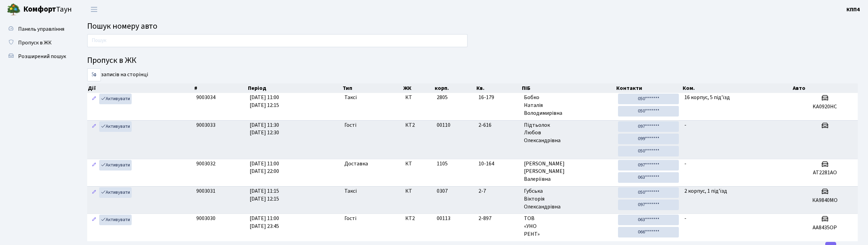  Describe the element at coordinates (13, 9) in the screenshot. I see `img: logo.png` at that location.